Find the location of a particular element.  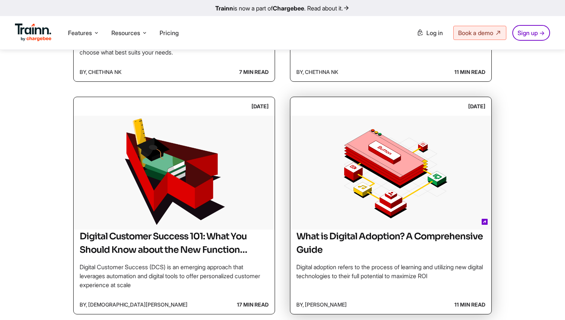

span: Pricing is located at coordinates (169, 33).